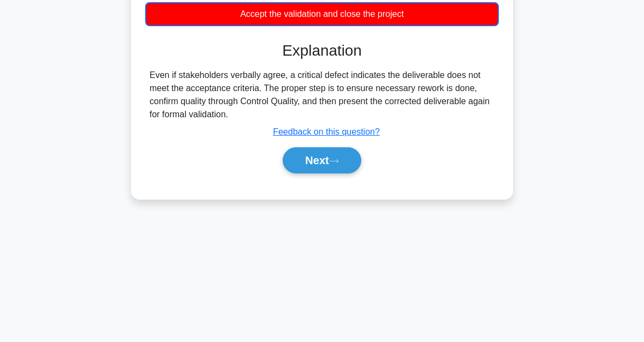 The image size is (644, 342). I want to click on button: Next, so click(322, 160).